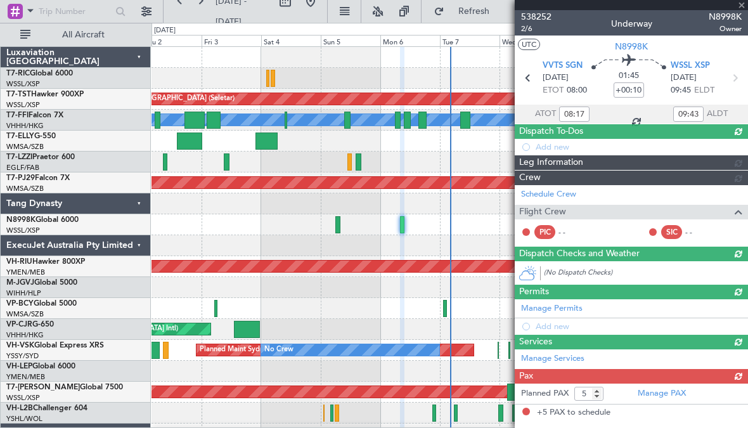  What do you see at coordinates (35, 115) in the screenshot?
I see `a: T7-FFIFalcon 7X` at bounding box center [35, 115].